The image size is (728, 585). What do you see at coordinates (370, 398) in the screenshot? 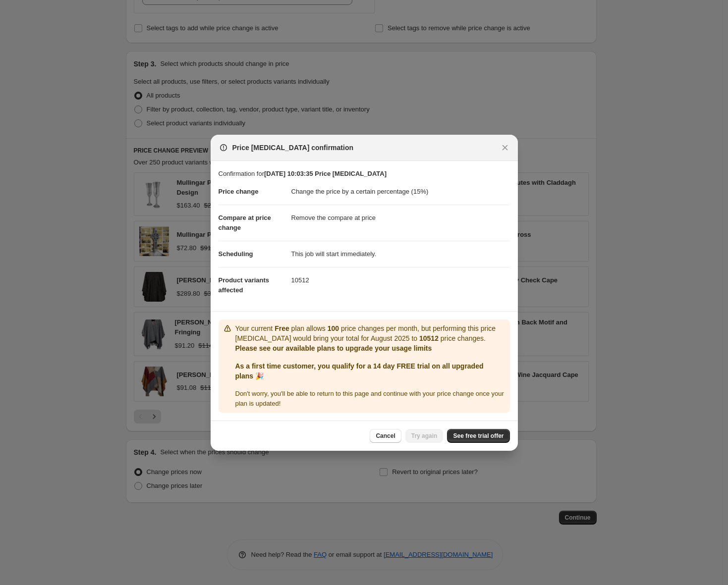
I see `span: Don ' t worry, you ' ll be able to return to this page and continue with your price change once y...` at bounding box center [370, 398].